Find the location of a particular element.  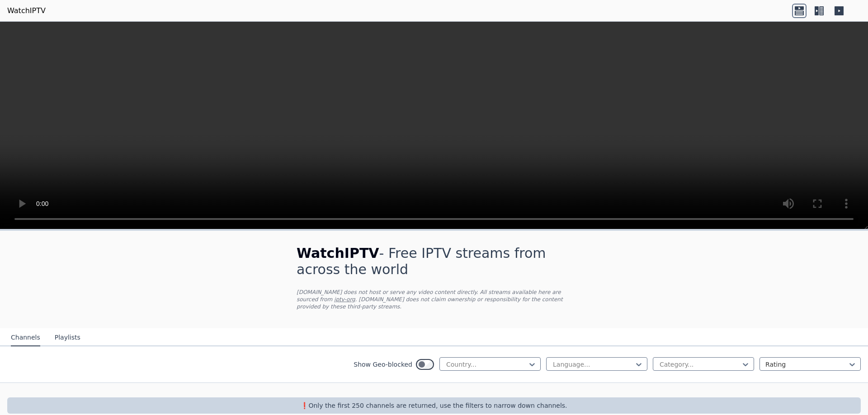

a: WatchIPTV is located at coordinates (26, 11).